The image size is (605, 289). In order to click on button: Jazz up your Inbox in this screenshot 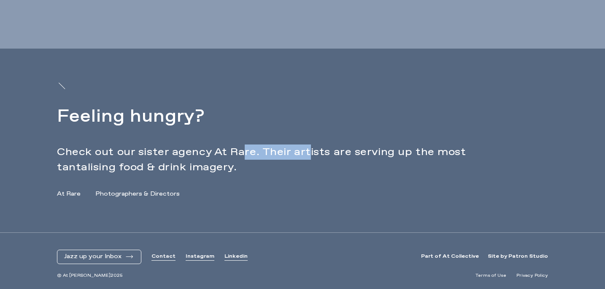, I will do `click(99, 256)`.